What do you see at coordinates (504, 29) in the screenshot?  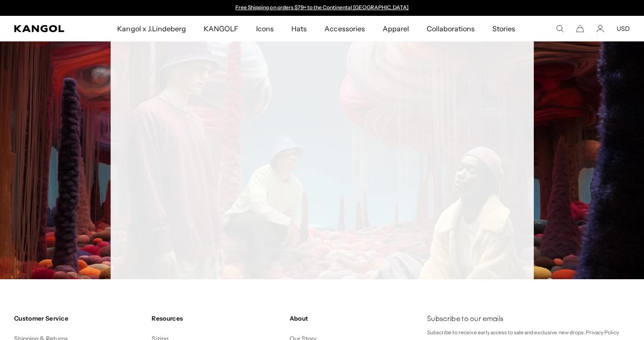 I see `span: Stories` at bounding box center [504, 29].